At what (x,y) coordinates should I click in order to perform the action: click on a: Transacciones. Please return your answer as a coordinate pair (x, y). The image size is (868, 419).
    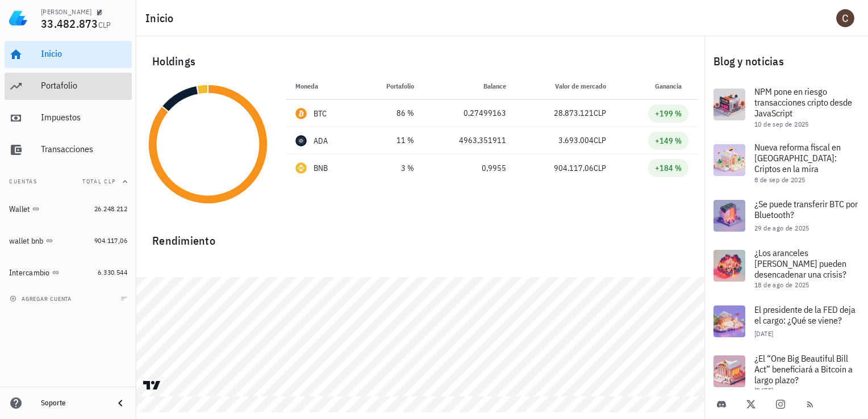
    Looking at the image, I should click on (68, 150).